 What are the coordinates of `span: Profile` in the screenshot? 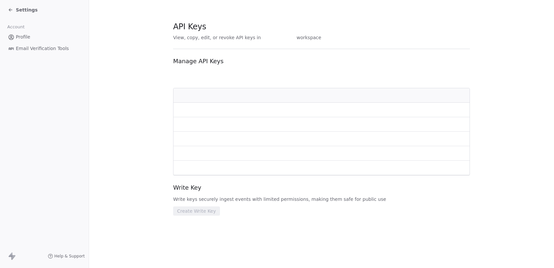 It's located at (23, 37).